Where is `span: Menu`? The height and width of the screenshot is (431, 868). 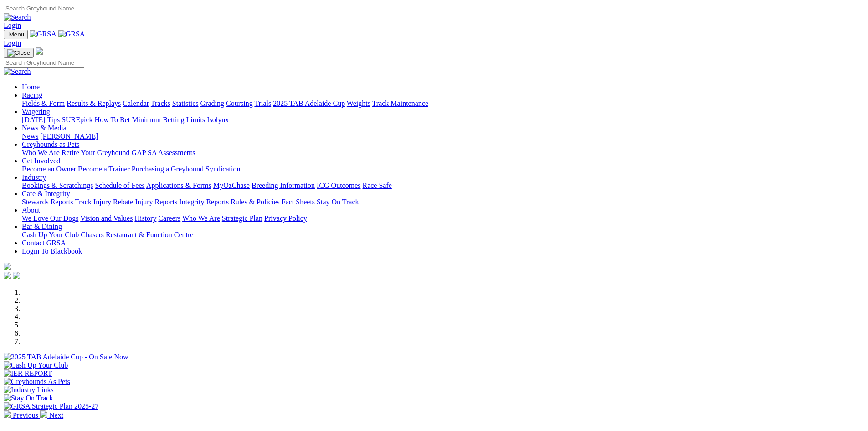
span: Menu is located at coordinates (17, 34).